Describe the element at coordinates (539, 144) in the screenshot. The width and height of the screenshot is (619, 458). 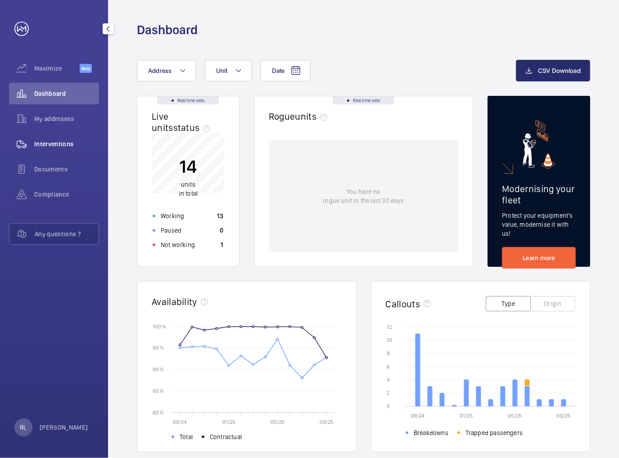
I see `img: marketing-card.svg` at that location.